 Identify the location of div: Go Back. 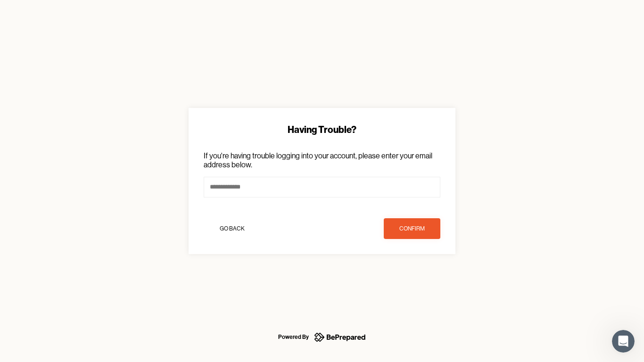
(232, 228).